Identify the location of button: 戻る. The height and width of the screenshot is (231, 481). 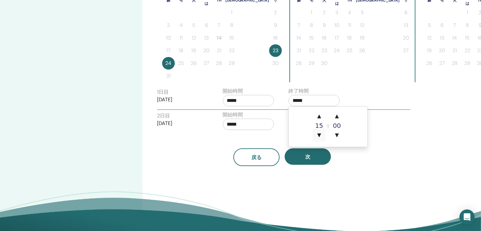
(257, 157).